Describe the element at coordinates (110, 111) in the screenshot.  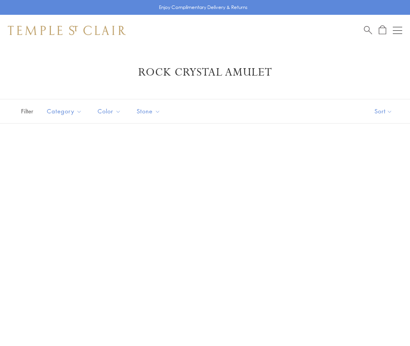
I see `span: Color` at that location.